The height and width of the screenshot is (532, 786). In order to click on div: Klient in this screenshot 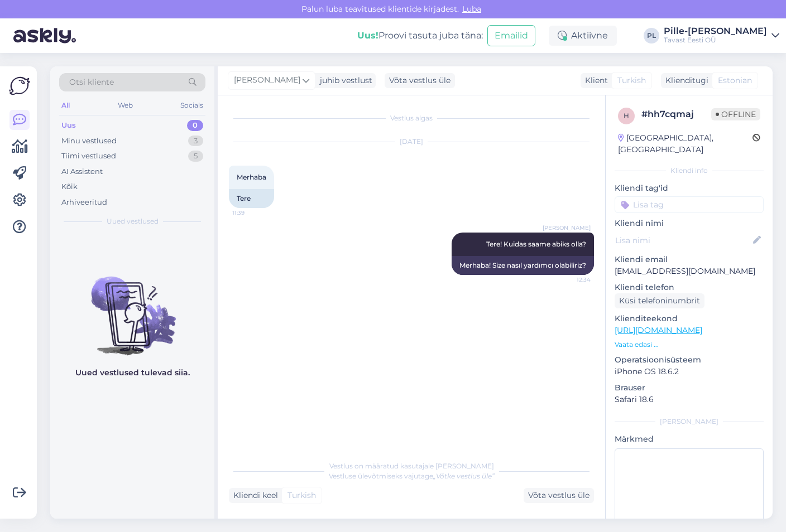, I will do `click(594, 81)`.